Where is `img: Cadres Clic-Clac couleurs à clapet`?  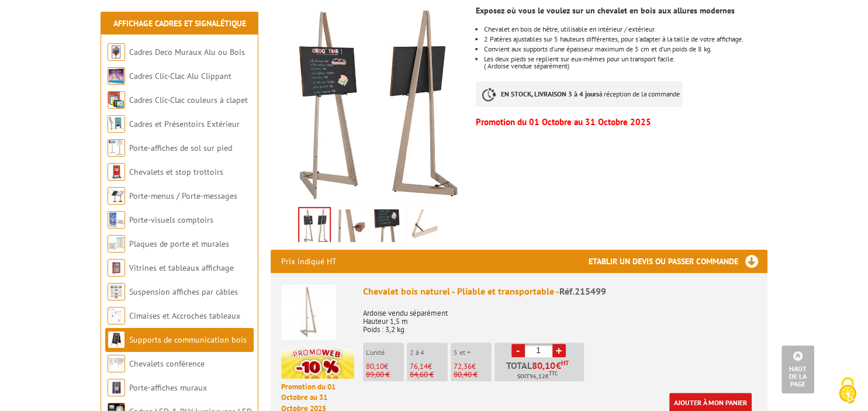 img: Cadres Clic-Clac couleurs à clapet is located at coordinates (116, 100).